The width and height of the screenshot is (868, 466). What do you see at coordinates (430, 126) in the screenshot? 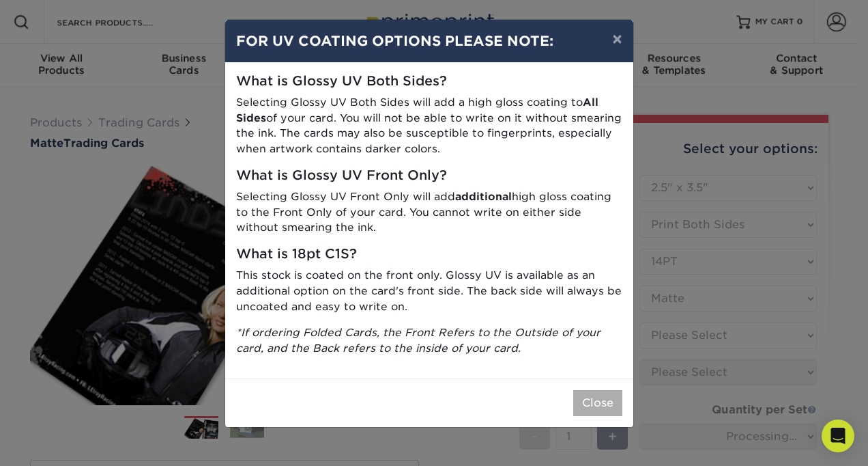
I see `p: Selecting Glossy UV Both Sides will add a high gloss coating to of your card. You will not be abl...` at bounding box center [430, 126].